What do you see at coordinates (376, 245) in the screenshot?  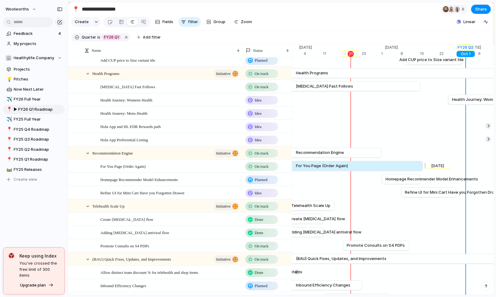 I see `a: Promote Consults on S4 PDPs` at bounding box center [376, 245].